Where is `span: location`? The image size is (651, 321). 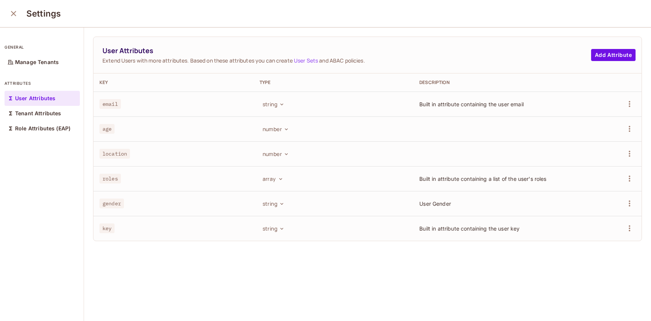 span: location is located at coordinates (115, 154).